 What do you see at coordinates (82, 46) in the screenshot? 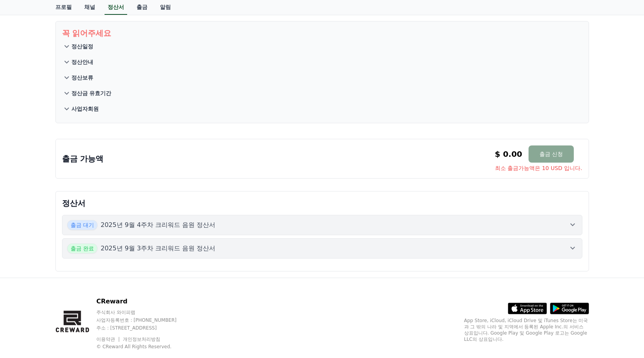
I see `p: 정산일정` at bounding box center [82, 46].